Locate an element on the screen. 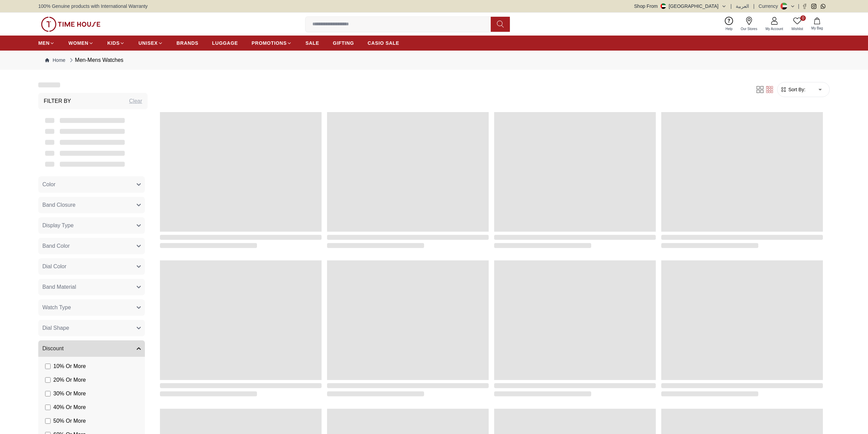  a: Facebook is located at coordinates (804, 6).